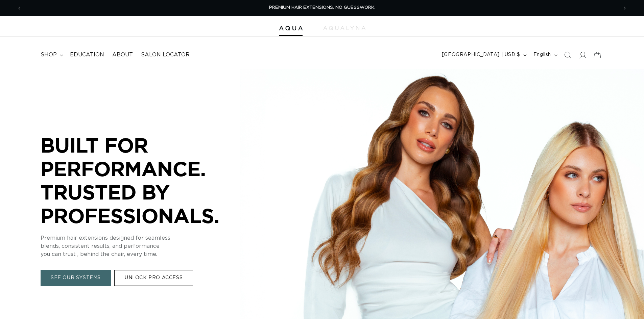  Describe the element at coordinates (154, 278) in the screenshot. I see `a: UNLOCK PRO ACCESS` at that location.